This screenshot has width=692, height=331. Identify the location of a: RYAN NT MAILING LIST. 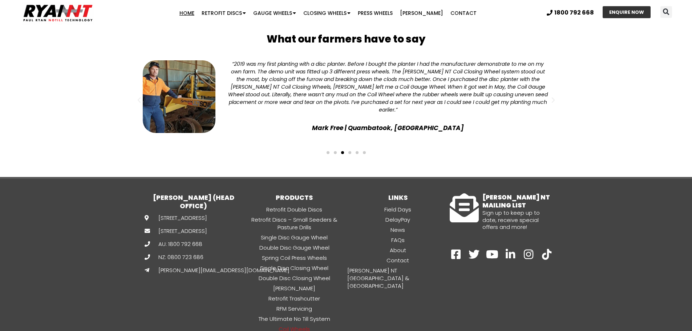
(464, 208).